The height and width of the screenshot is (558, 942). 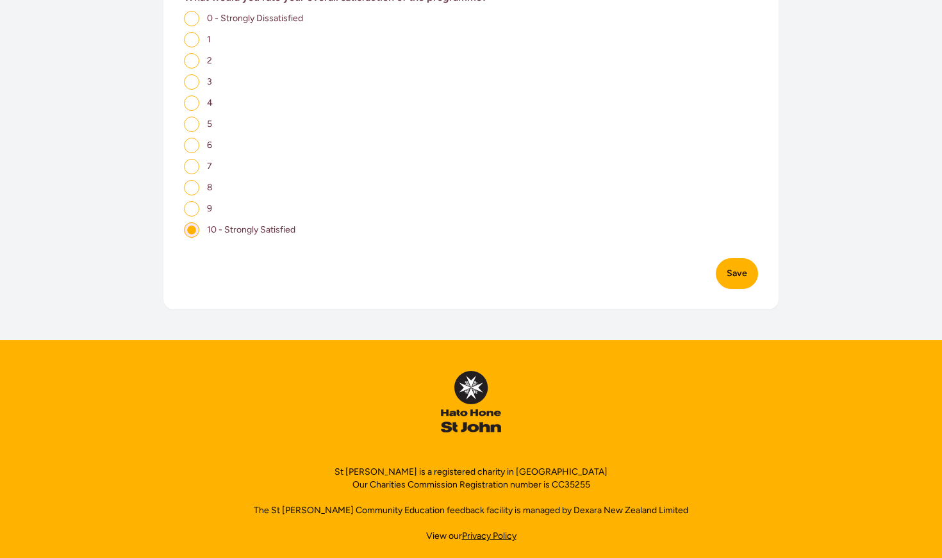 What do you see at coordinates (737, 274) in the screenshot?
I see `button: Save` at bounding box center [737, 274].